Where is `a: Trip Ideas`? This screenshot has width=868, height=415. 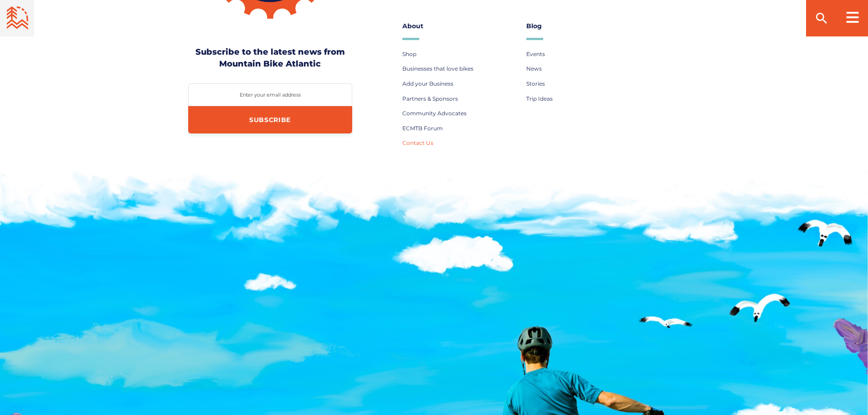 a: Trip Ideas is located at coordinates (539, 98).